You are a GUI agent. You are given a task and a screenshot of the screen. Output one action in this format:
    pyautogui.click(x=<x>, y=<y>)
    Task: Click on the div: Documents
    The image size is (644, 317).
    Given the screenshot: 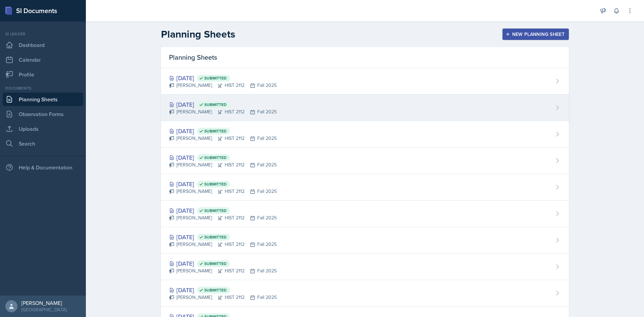 What is the action you would take?
    pyautogui.click(x=43, y=88)
    